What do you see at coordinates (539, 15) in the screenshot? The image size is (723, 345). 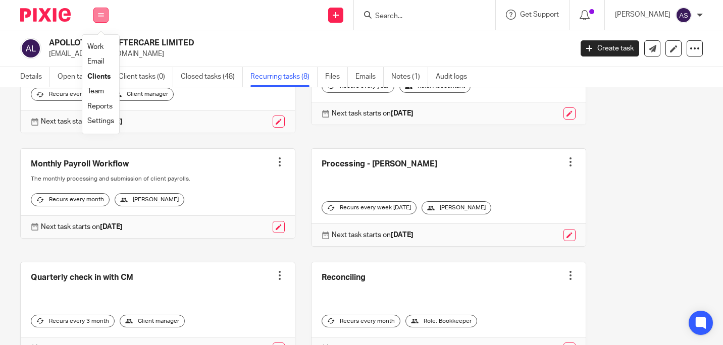 I see `span: Get Support` at bounding box center [539, 15].